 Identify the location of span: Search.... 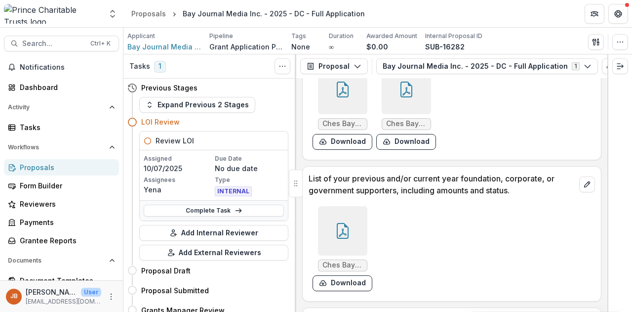
(53, 43).